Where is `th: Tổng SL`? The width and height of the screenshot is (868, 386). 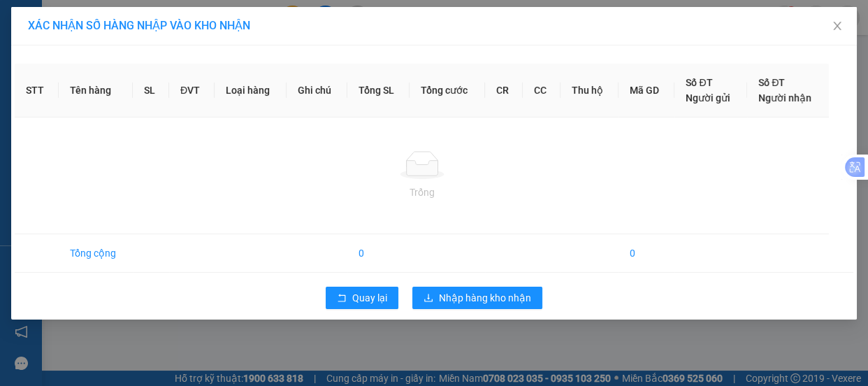 th: Tổng SL is located at coordinates (378, 90).